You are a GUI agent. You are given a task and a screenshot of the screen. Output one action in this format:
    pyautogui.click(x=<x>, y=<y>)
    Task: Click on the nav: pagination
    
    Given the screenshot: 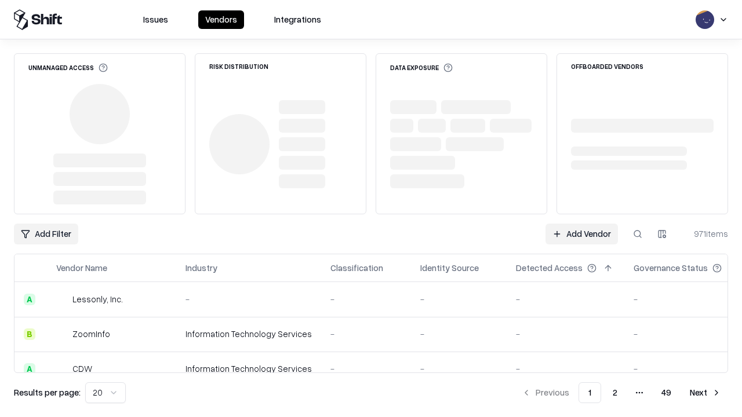 What is the action you would take?
    pyautogui.click(x=621, y=393)
    